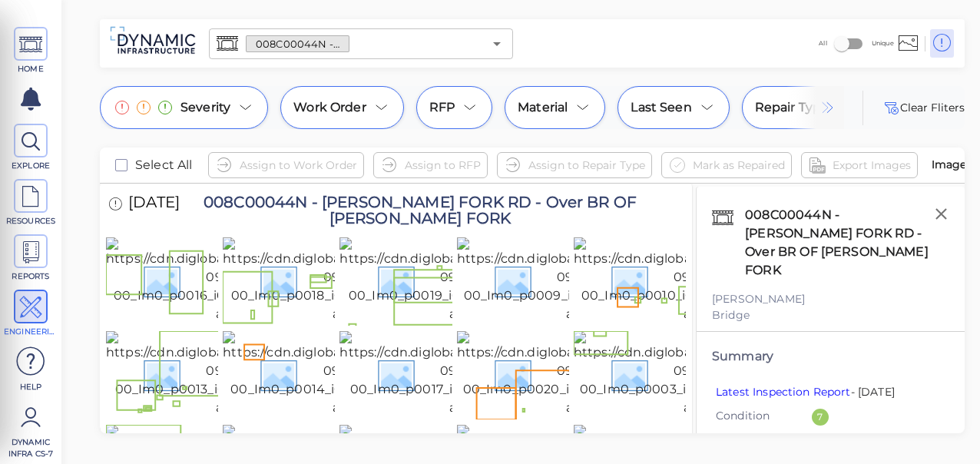 The image size is (980, 464). What do you see at coordinates (820, 417) in the screenshot?
I see `div: 7` at bounding box center [820, 417].